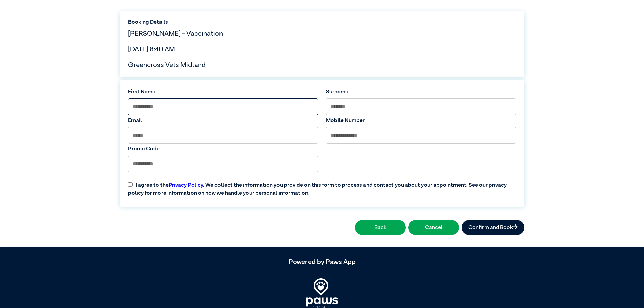  Describe the element at coordinates (421, 121) in the screenshot. I see `label: Mobile Number` at that location.